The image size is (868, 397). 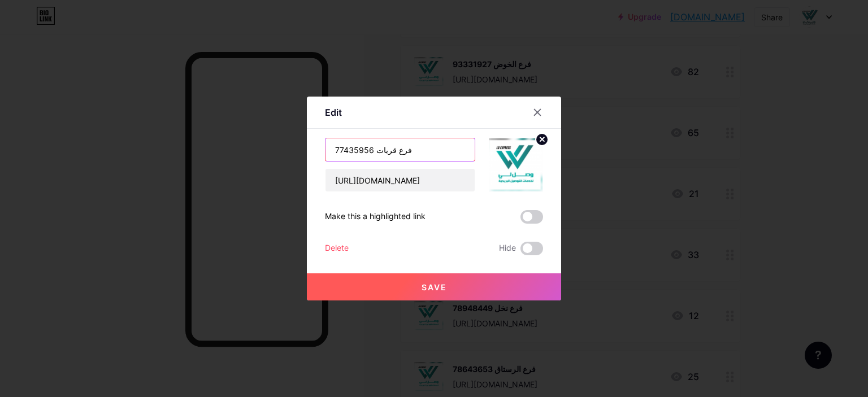 I want to click on div: Delete, so click(x=336, y=248).